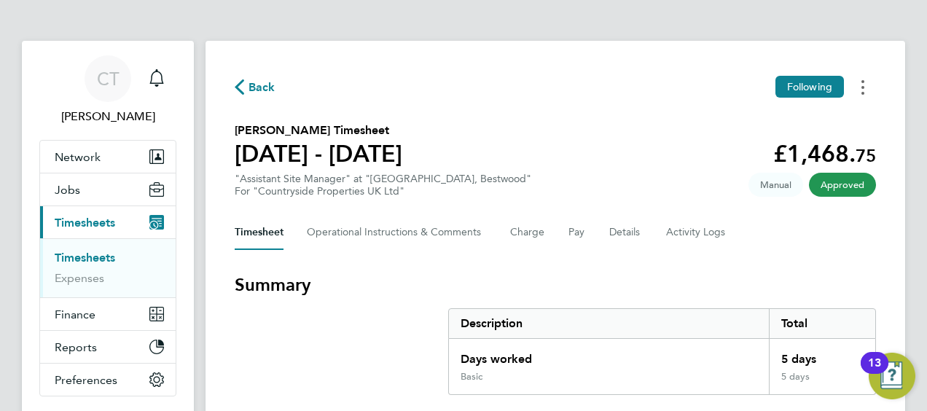  I want to click on button: Jobs, so click(108, 189).